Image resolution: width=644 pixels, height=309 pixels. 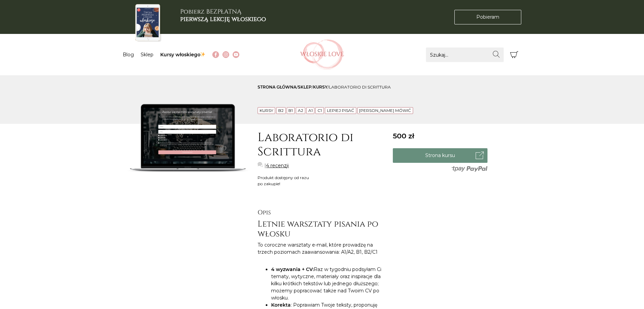 What do you see at coordinates (322, 229) in the screenshot?
I see `h3: Letnie warsztaty pisania po włosku` at bounding box center [322, 229].